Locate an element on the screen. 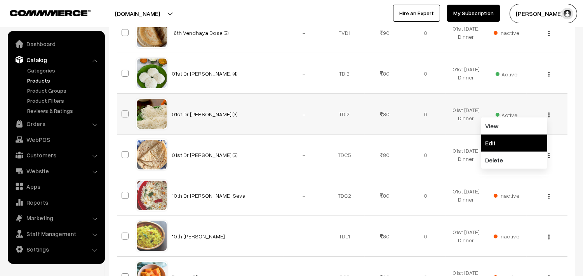 Image resolution: width=583 pixels, height=276 pixels. td: TDI2 is located at coordinates (344, 114).